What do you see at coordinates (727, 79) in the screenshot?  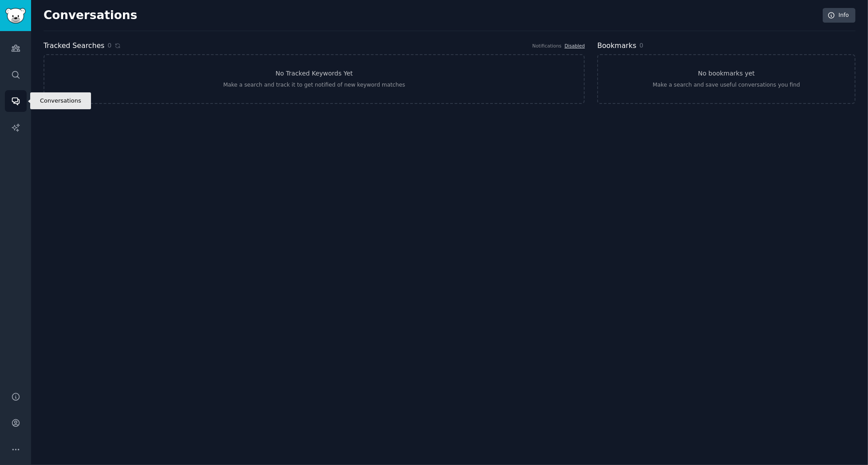 I see `a: No bookmarks yetMake a search and save useful conversations you find` at bounding box center [727, 79].